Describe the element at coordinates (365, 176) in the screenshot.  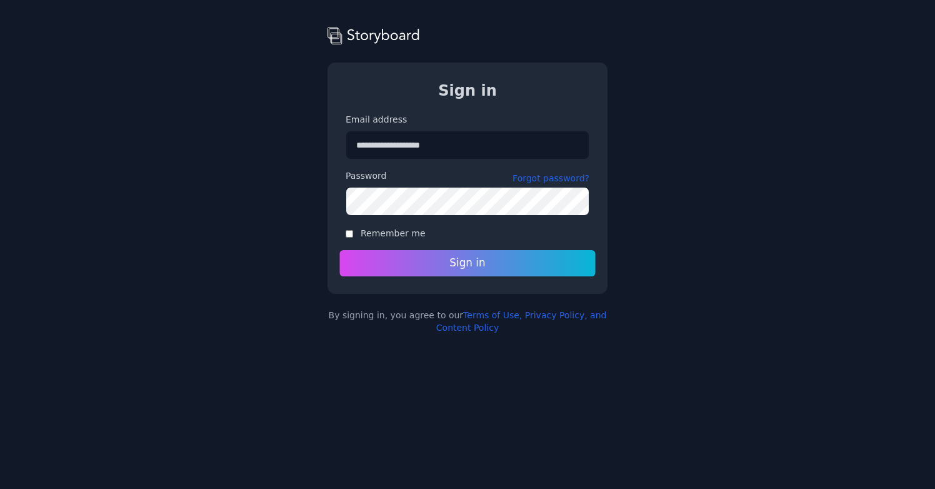
I see `label: Password` at that location.